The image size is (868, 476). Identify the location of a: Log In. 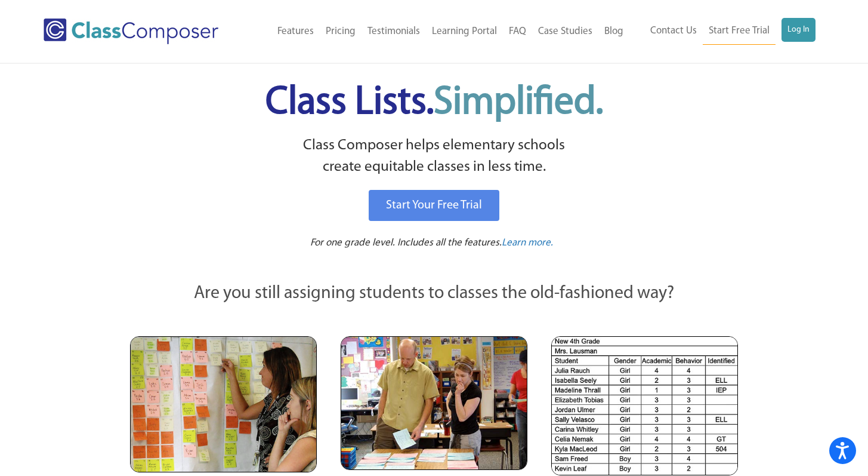
(798, 30).